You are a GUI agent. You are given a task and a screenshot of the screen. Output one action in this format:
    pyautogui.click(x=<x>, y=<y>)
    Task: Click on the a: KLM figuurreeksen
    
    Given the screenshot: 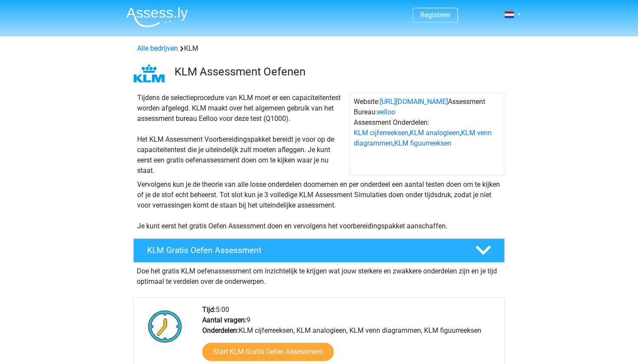 What is the action you would take?
    pyautogui.click(x=422, y=143)
    